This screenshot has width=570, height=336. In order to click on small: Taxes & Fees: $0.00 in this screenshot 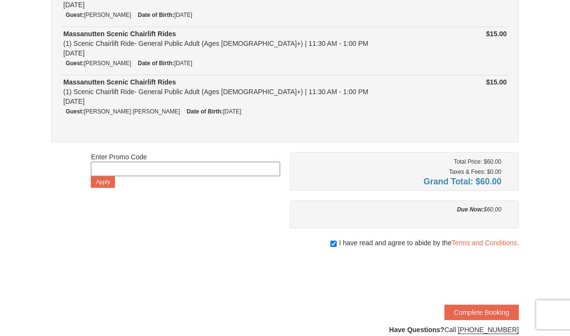, I will do `click(475, 172)`.